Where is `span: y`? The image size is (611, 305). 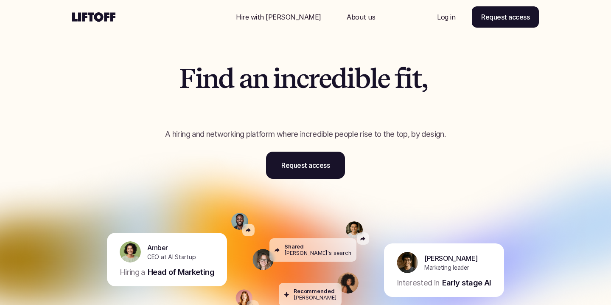
span: y is located at coordinates (349, 108).